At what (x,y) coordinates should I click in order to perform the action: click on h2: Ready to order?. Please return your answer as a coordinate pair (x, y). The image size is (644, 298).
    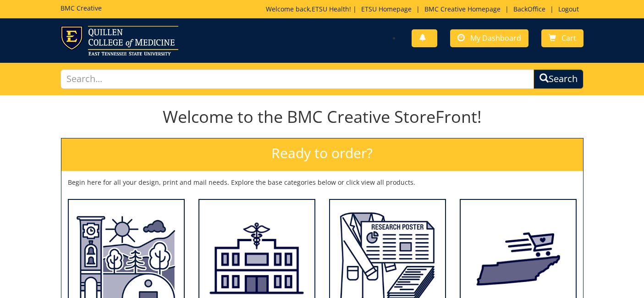
    Looking at the image, I should click on (322, 155).